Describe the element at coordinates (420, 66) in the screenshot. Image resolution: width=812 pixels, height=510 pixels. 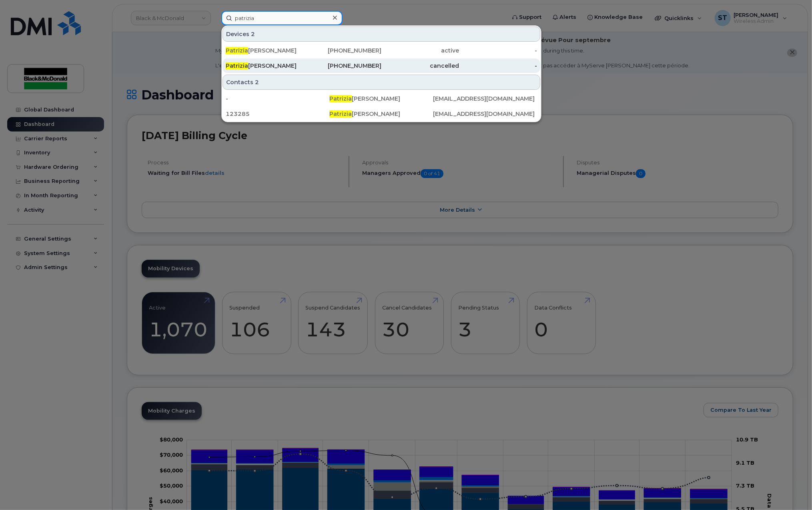
I see `div: cancelled` at that location.